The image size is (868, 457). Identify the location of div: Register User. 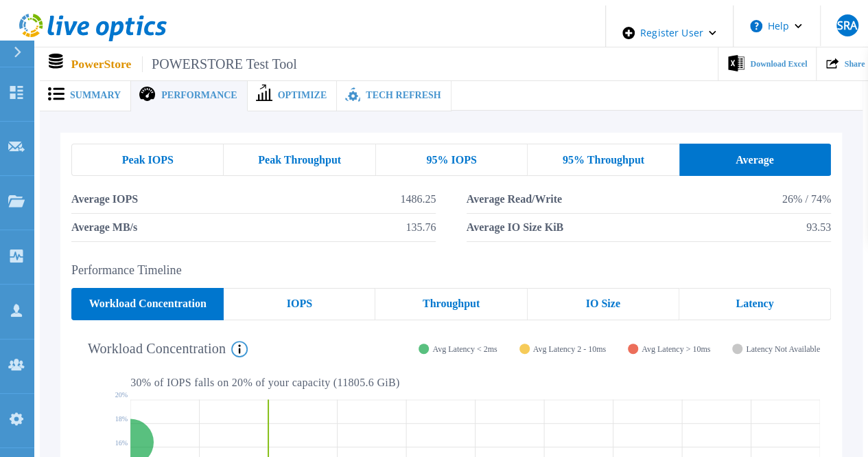
(669, 33).